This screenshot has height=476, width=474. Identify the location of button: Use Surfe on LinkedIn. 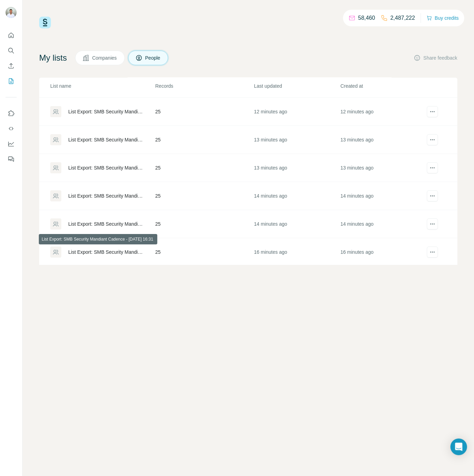
(11, 113).